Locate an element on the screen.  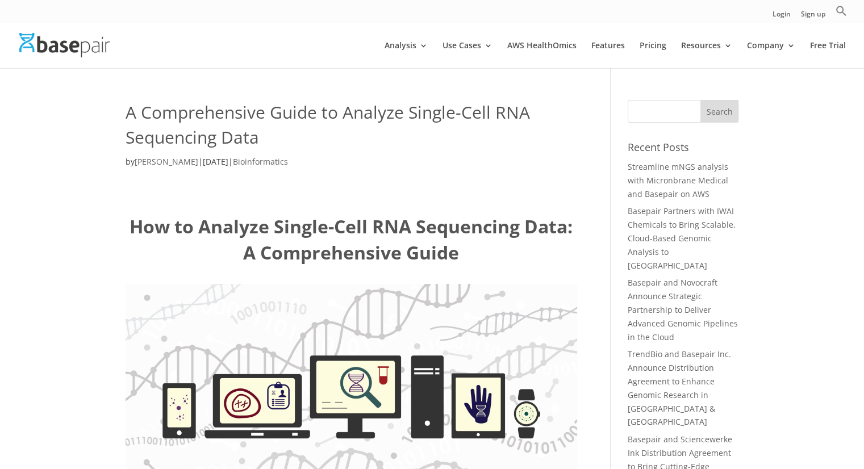
a: Use Cases is located at coordinates (468, 55).